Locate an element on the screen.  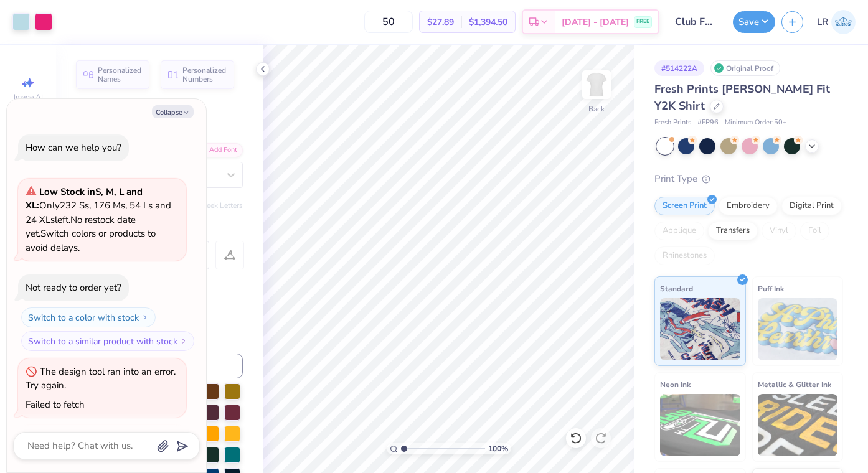
img: Metallic & Glitter Ink is located at coordinates (797, 425).